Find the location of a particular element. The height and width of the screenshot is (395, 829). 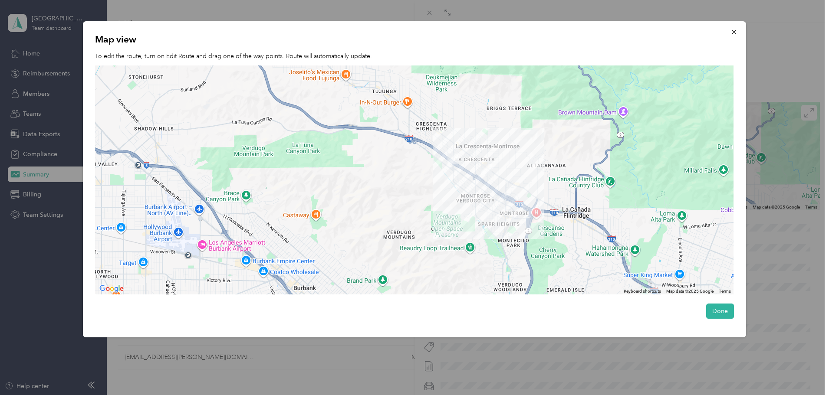

button: Keyboard shortcuts is located at coordinates (642, 292).